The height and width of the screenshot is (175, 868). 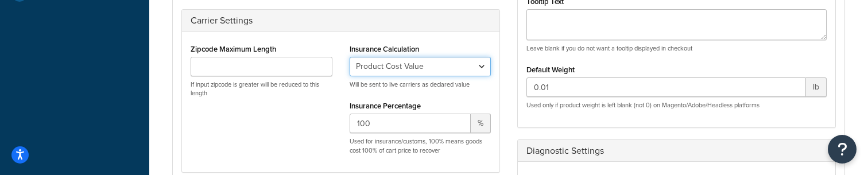 I want to click on span: lb, so click(x=817, y=88).